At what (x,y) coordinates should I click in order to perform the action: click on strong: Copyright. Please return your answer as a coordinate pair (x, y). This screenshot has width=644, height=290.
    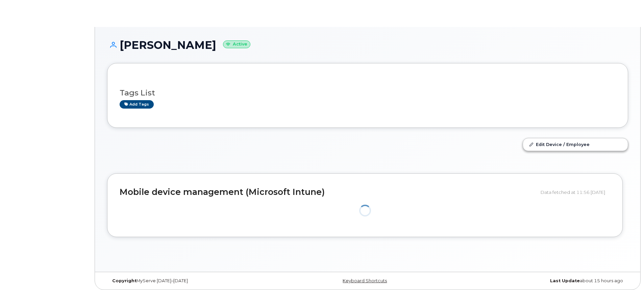
    Looking at the image, I should click on (124, 281).